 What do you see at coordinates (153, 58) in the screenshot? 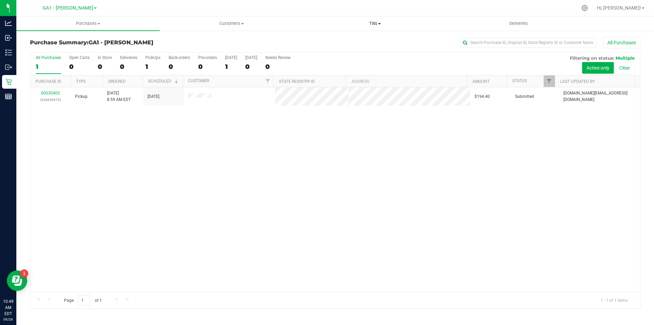
I see `div: PickUps` at bounding box center [153, 58].